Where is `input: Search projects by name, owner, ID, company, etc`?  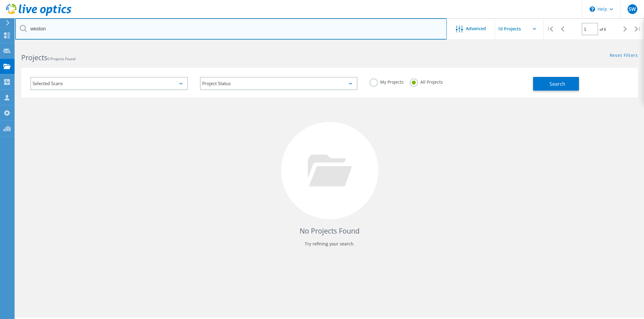 input: Search projects by name, owner, ID, company, etc is located at coordinates (231, 29).